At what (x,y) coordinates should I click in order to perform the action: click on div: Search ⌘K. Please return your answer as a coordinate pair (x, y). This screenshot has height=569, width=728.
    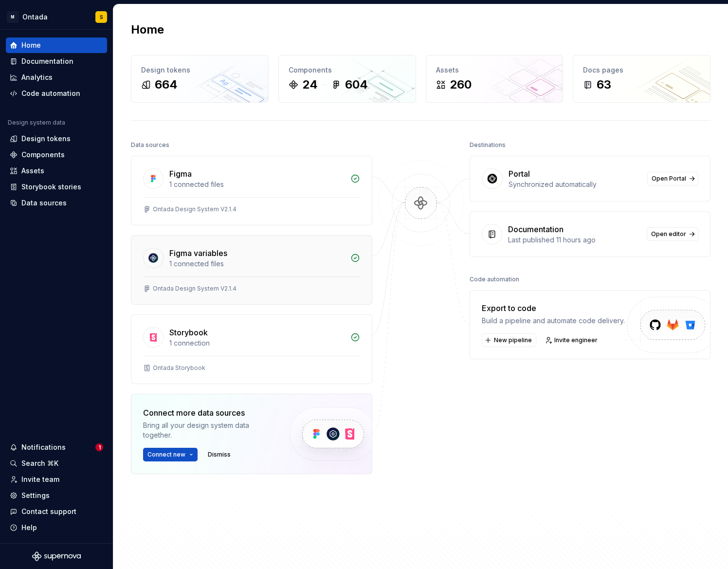
    Looking at the image, I should click on (40, 464).